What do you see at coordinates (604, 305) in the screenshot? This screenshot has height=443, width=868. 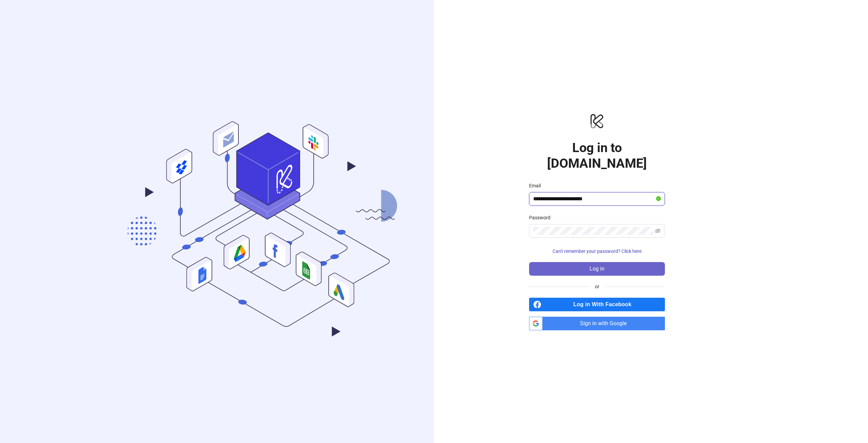 I see `span: Log in With Facebook` at bounding box center [604, 305].